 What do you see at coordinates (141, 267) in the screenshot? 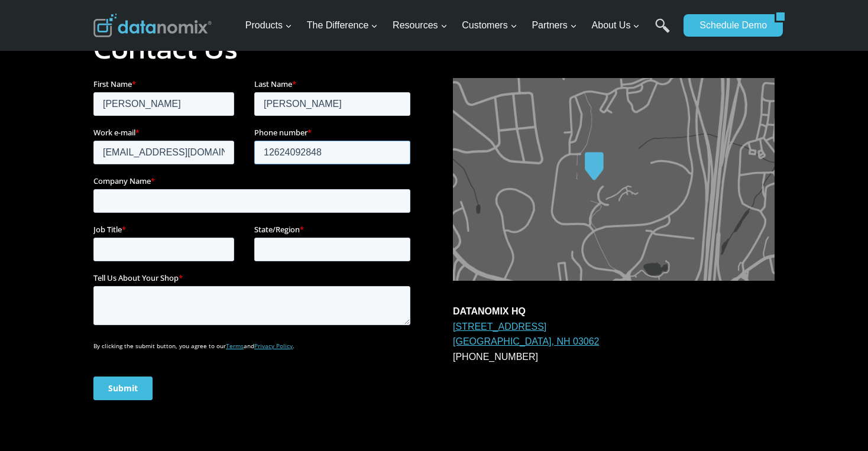
I see `a: Terms` at bounding box center [141, 267].